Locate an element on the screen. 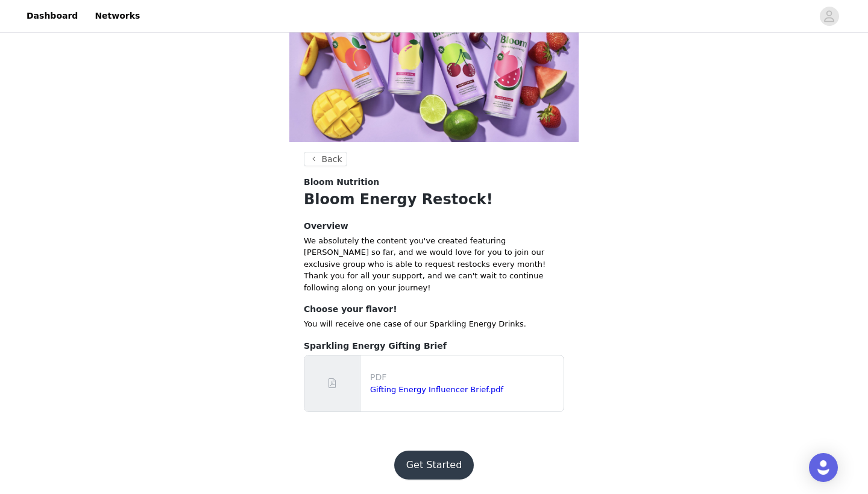 Image resolution: width=868 pixels, height=494 pixels. p: You will receive one case of our Sparkling Energy Drinks. is located at coordinates (434, 324).